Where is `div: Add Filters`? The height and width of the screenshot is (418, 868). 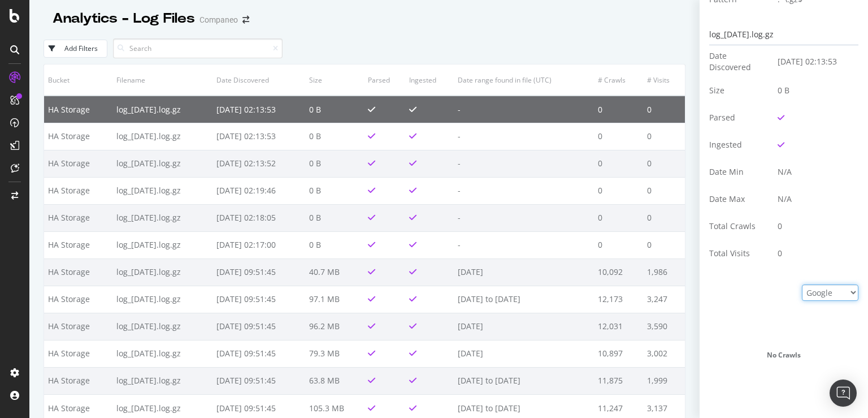
div: Add Filters is located at coordinates (81, 48).